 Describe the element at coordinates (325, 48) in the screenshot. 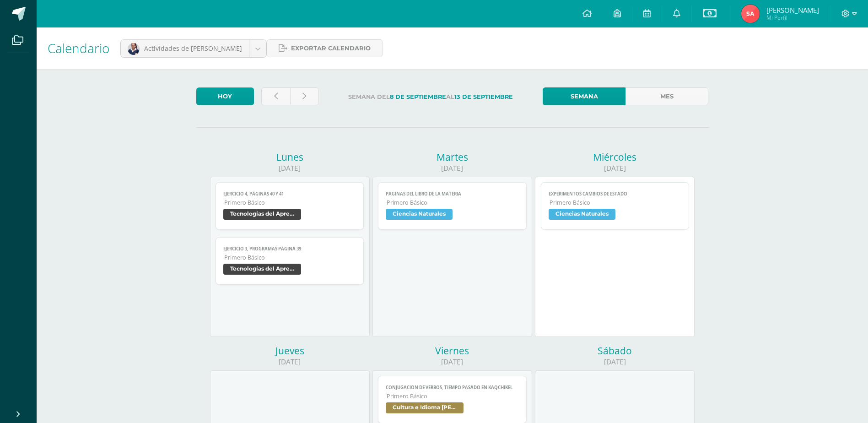

I see `a: Exportar calendario` at that location.